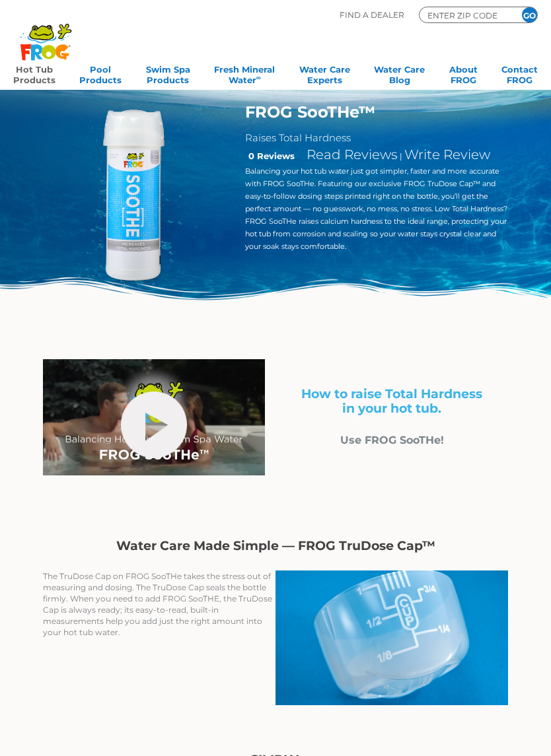 The height and width of the screenshot is (756, 551). What do you see at coordinates (378, 209) in the screenshot?
I see `p: Balancing your hot tub water just got simpler, faster and more accurate with FROG SooTHe. Featuri...` at bounding box center [378, 209].